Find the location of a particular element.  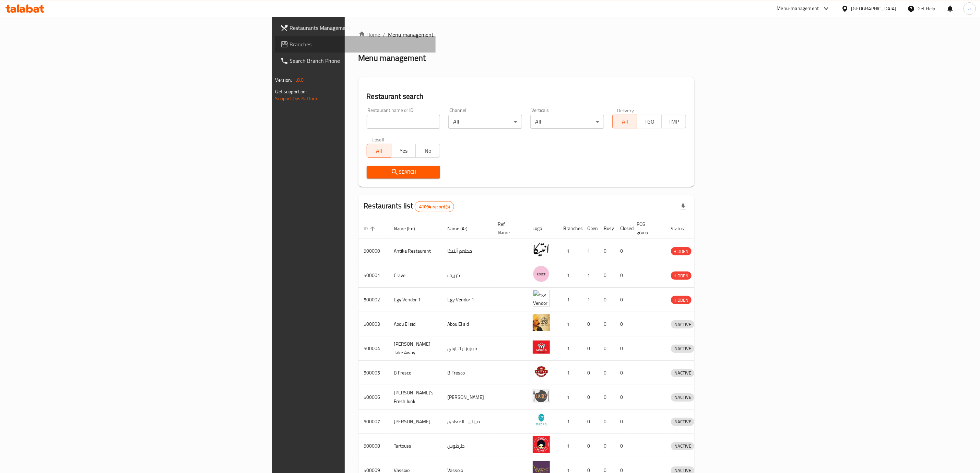

span: Search is located at coordinates (404, 172).